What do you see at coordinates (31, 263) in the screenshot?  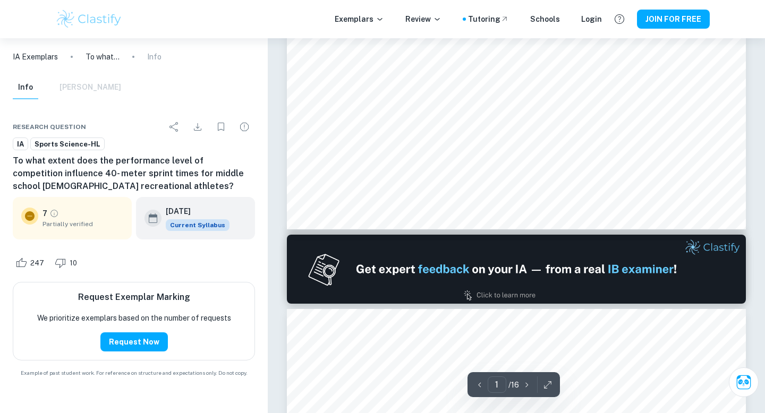 I see `div: Like` at bounding box center [31, 263].